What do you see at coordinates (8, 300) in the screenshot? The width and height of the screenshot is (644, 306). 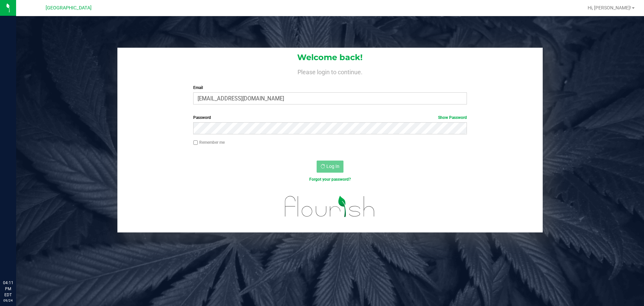 I see `p: 09/24` at bounding box center [8, 300].